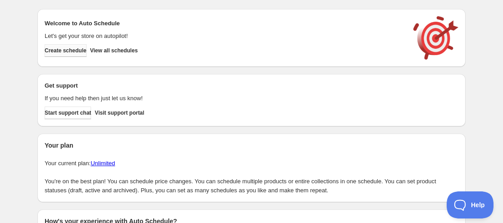 The height and width of the screenshot is (223, 503). I want to click on span: View all schedules, so click(114, 50).